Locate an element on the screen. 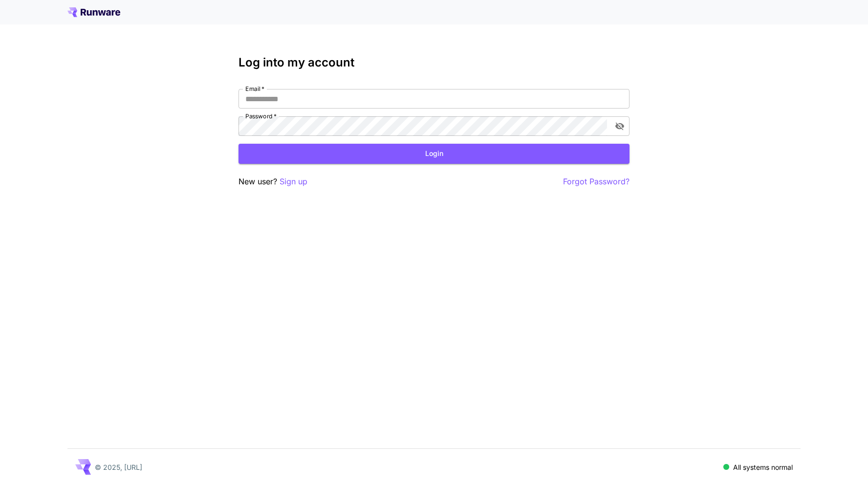 This screenshot has width=868, height=485. h3: Log into my account is located at coordinates (434, 63).